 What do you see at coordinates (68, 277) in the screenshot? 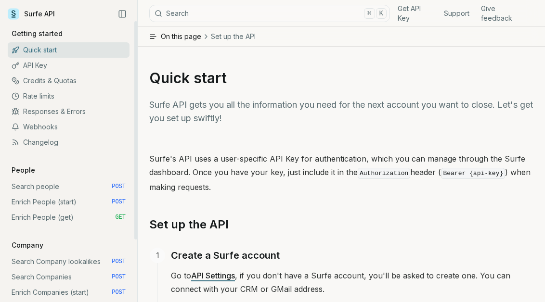
I see `a: Search Companies POST` at bounding box center [68, 277].